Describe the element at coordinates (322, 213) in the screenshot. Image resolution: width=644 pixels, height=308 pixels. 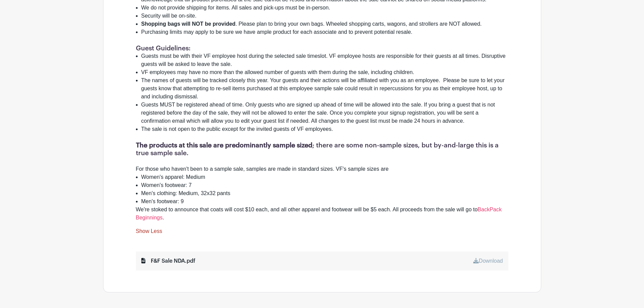
I see `div: We're stoked to announce that coats will cost $10 each, and all other apparel and footwear will b...` at that location.